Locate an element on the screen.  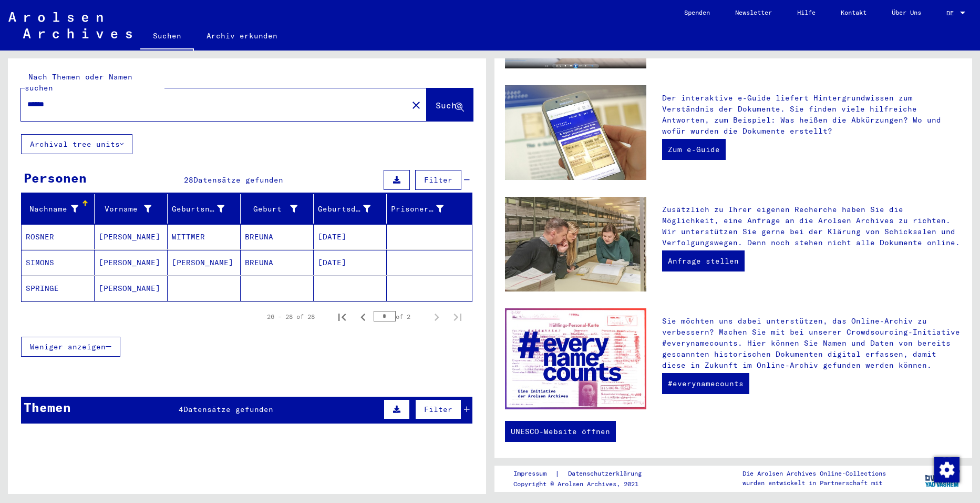
img: Zustimmung ändern is located at coordinates (947, 470).